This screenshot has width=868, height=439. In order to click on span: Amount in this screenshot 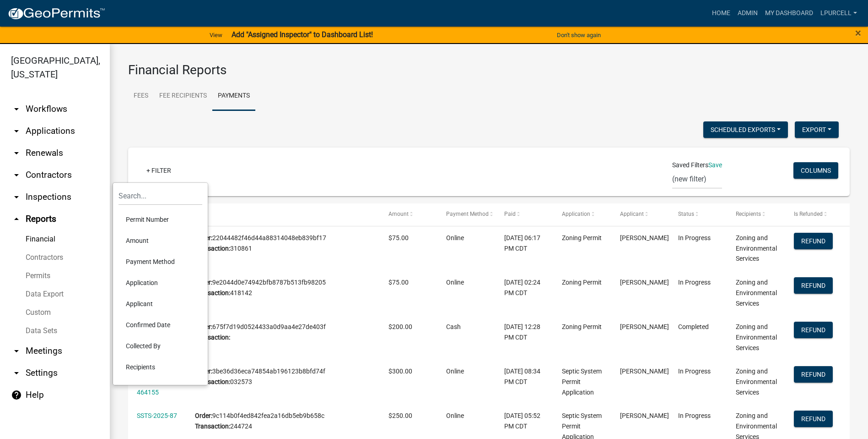, I will do `click(398, 214)`.